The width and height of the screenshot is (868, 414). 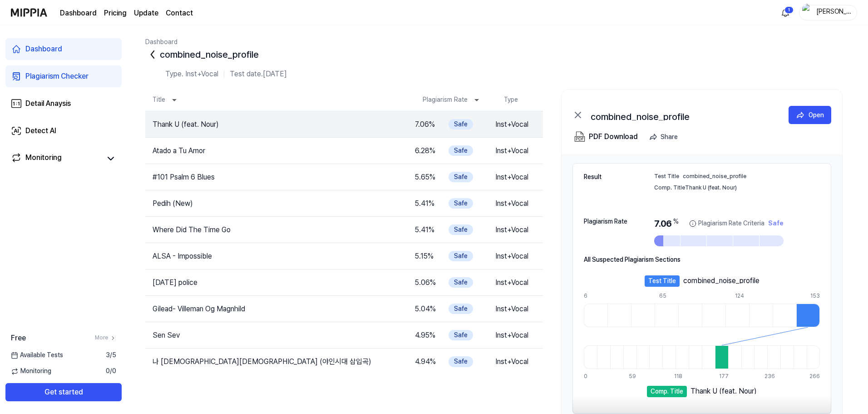 I want to click on div: 6.28 %, so click(x=425, y=151).